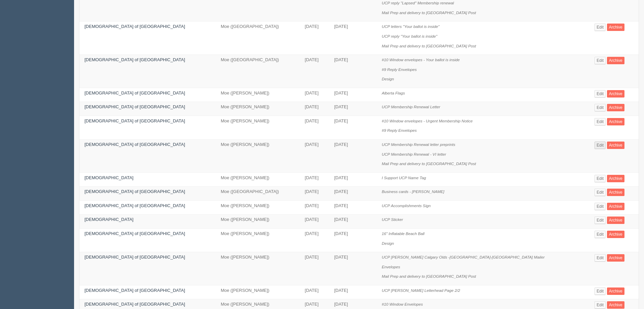 The width and height of the screenshot is (644, 309). What do you see at coordinates (402, 304) in the screenshot?
I see `i: #10 Window Envelopes` at bounding box center [402, 304].